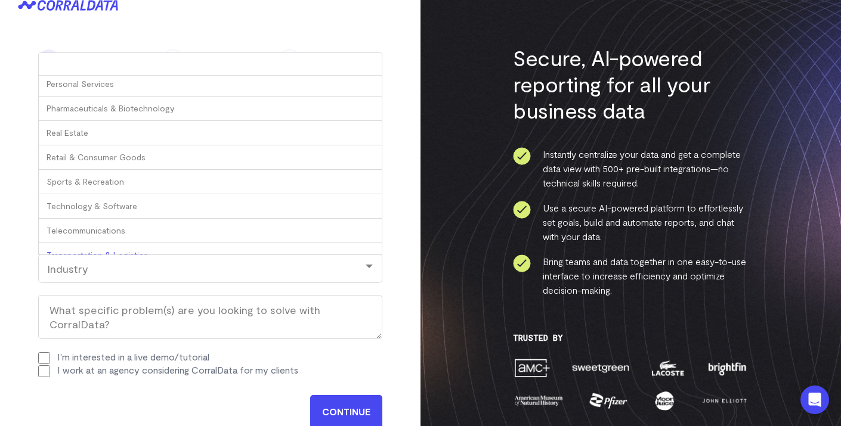 The height and width of the screenshot is (426, 841). Describe the element at coordinates (290, 60) in the screenshot. I see `span: 3` at that location.